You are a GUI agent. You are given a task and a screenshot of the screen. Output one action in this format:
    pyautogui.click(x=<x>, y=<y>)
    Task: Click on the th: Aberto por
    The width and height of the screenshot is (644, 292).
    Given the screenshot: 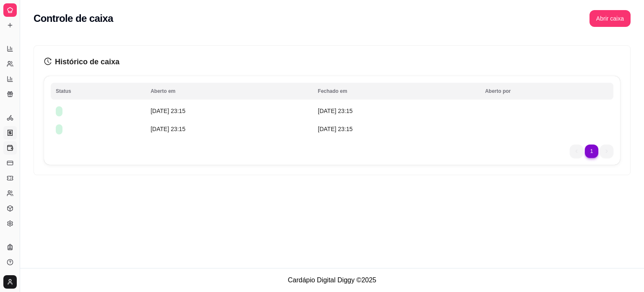 What is the action you would take?
    pyautogui.click(x=546, y=91)
    